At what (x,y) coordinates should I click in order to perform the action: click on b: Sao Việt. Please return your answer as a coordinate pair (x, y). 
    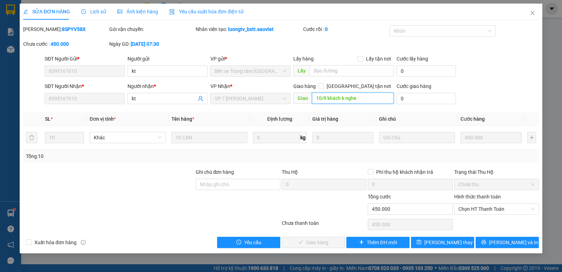
    Looking at the image, I should click on (64, 22).